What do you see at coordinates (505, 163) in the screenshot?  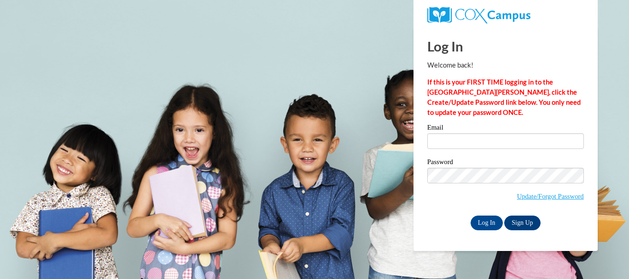 I see `label: Password` at bounding box center [505, 163].